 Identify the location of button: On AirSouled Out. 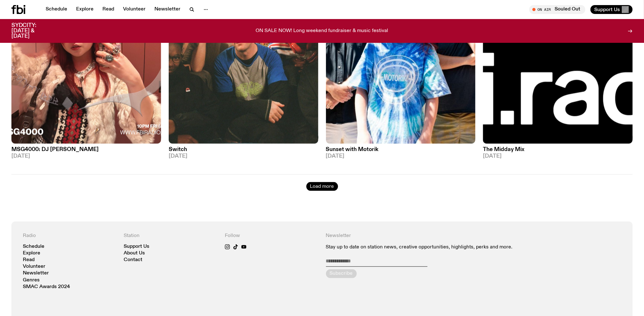
(557, 9).